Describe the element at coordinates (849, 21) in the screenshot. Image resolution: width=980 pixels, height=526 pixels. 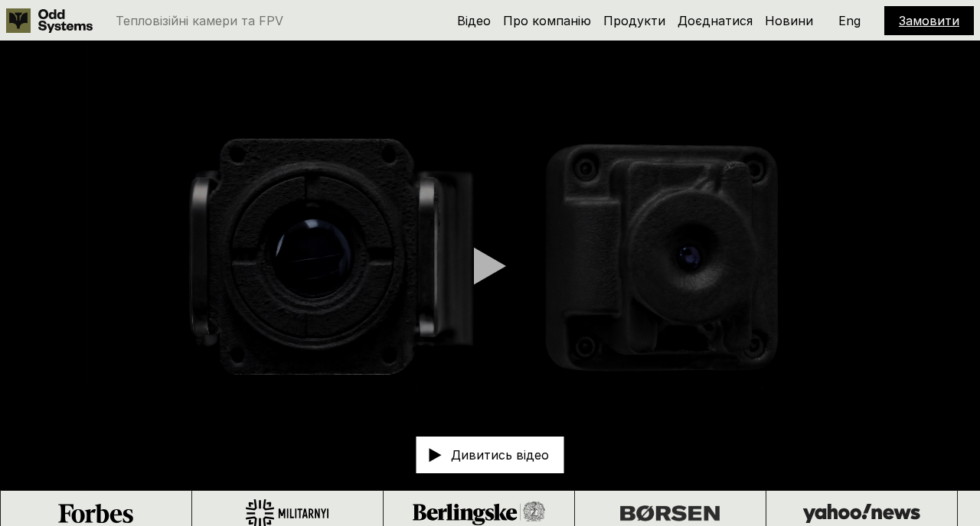
I see `p: Eng` at that location.